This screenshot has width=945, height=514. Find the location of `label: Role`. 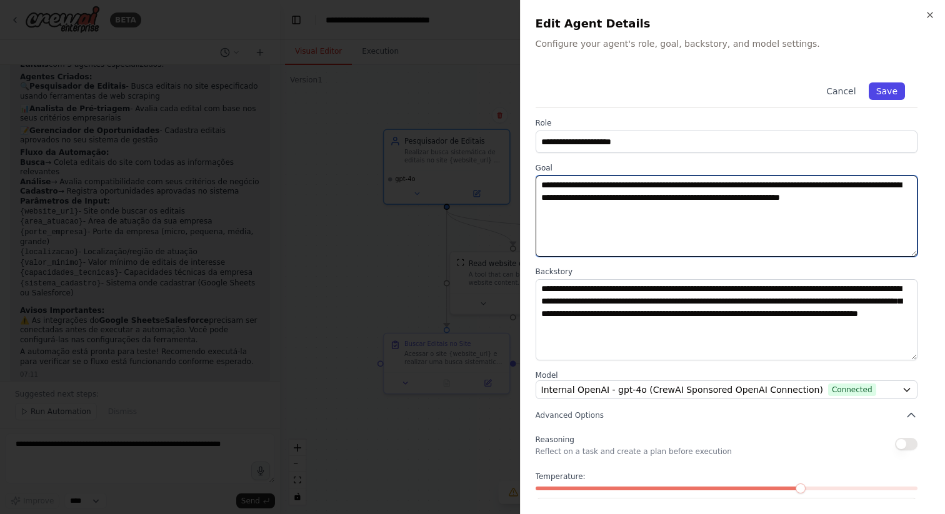

label: Role is located at coordinates (726, 123).